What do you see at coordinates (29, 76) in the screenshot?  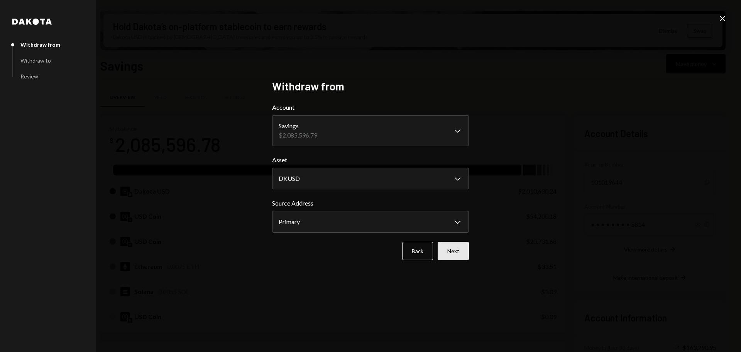 I see `div: Review` at bounding box center [29, 76].